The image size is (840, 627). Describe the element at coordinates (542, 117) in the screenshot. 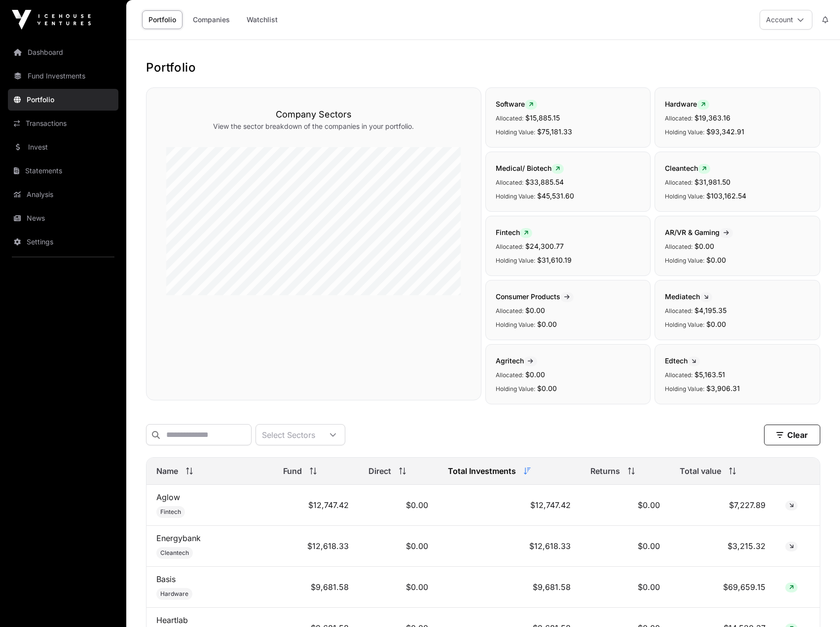

I see `span: $15,885.15` at that location.